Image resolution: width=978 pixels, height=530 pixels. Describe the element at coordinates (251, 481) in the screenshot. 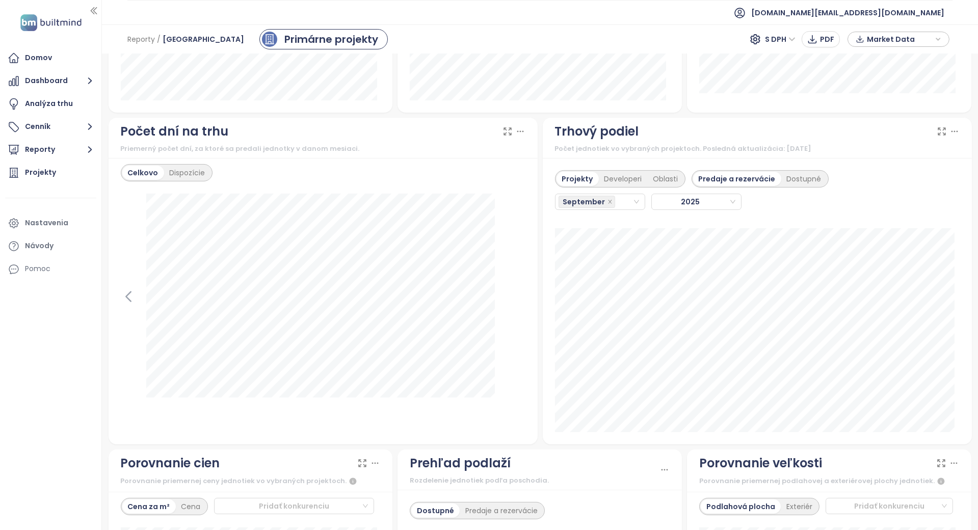

I see `div: Porovnanie priemernej ceny jednotiek vo vybraných projektoch.` at that location.